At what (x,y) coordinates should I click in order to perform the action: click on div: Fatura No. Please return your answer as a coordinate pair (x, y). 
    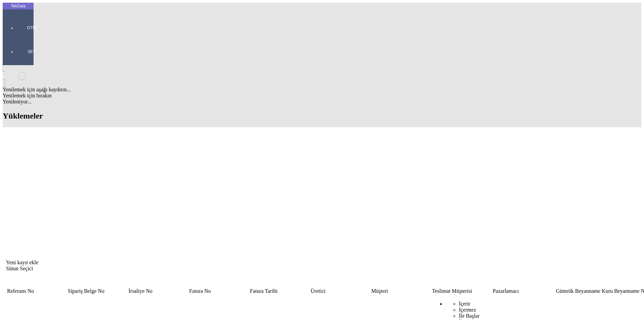
    Looking at the image, I should click on (219, 291).